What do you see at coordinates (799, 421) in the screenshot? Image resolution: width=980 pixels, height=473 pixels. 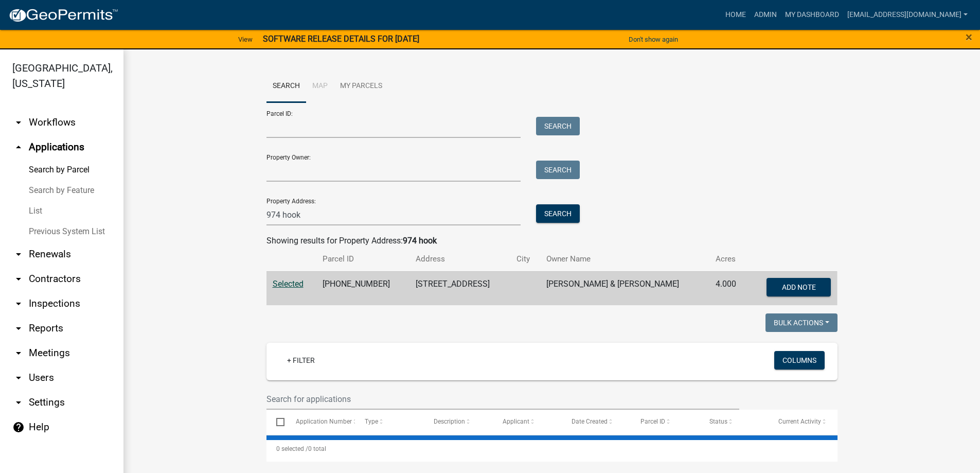 I see `span: Current Activity` at bounding box center [799, 421].